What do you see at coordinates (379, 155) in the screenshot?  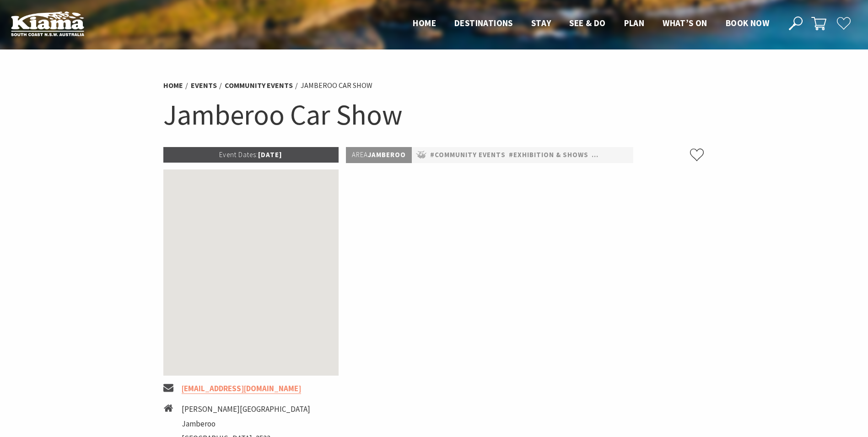 I see `p: Jamberoo` at bounding box center [379, 155].